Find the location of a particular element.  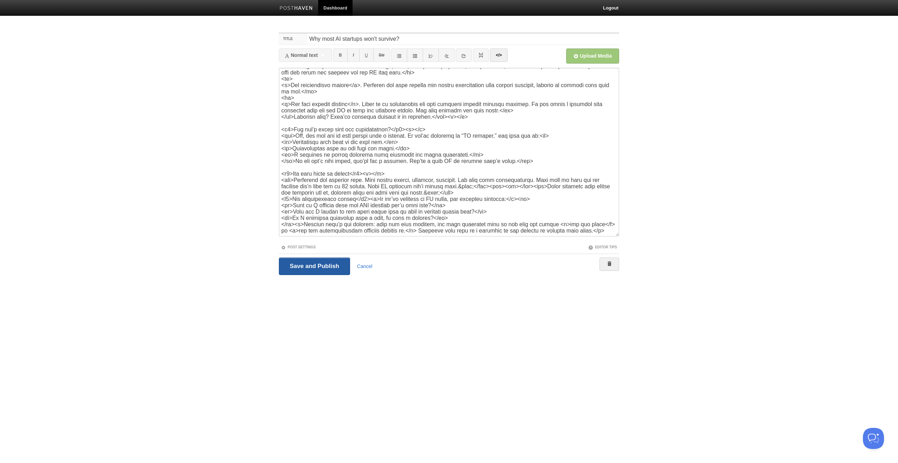

a: Editor Tips is located at coordinates (603, 247).